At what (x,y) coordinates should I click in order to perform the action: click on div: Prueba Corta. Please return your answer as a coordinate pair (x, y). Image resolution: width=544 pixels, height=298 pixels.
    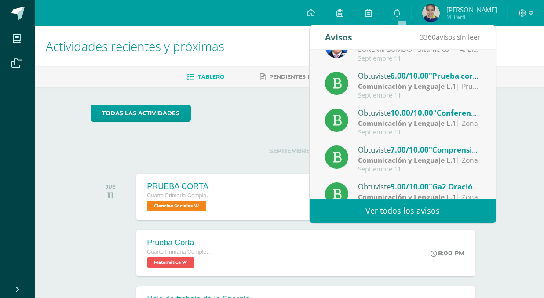
    Looking at the image, I should click on (180, 243).